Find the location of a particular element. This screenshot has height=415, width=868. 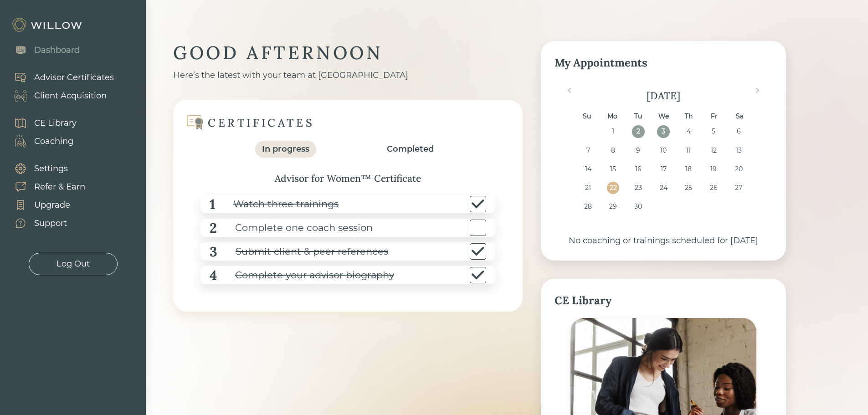

div: Support is located at coordinates (51, 224).